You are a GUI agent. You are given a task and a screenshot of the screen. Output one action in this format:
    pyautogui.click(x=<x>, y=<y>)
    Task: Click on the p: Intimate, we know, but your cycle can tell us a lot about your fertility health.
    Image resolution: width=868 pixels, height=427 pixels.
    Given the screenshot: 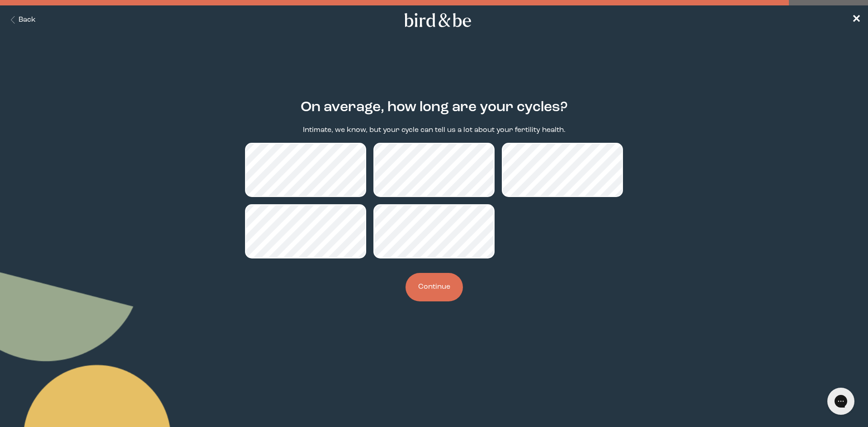 What is the action you would take?
    pyautogui.click(x=434, y=130)
    